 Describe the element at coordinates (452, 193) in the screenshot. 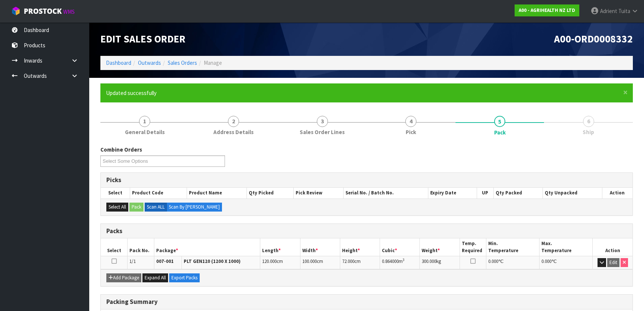

I see `th: Expiry Date` at that location.